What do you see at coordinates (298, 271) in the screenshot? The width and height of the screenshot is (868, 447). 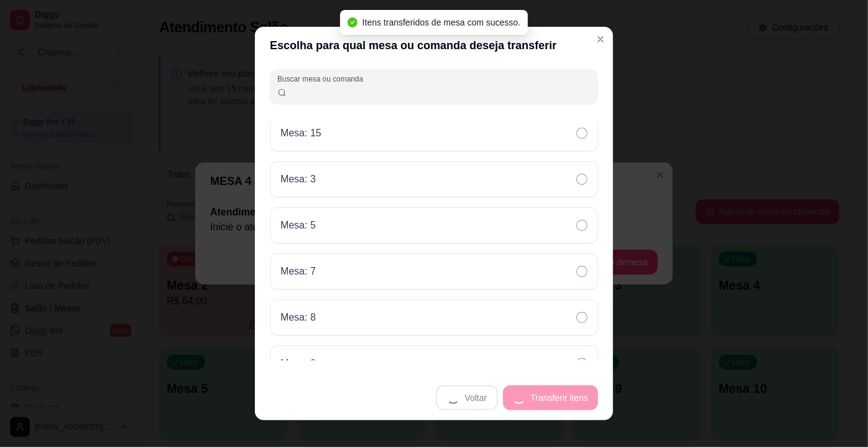 I see `p: Mesa: 7` at bounding box center [298, 271].